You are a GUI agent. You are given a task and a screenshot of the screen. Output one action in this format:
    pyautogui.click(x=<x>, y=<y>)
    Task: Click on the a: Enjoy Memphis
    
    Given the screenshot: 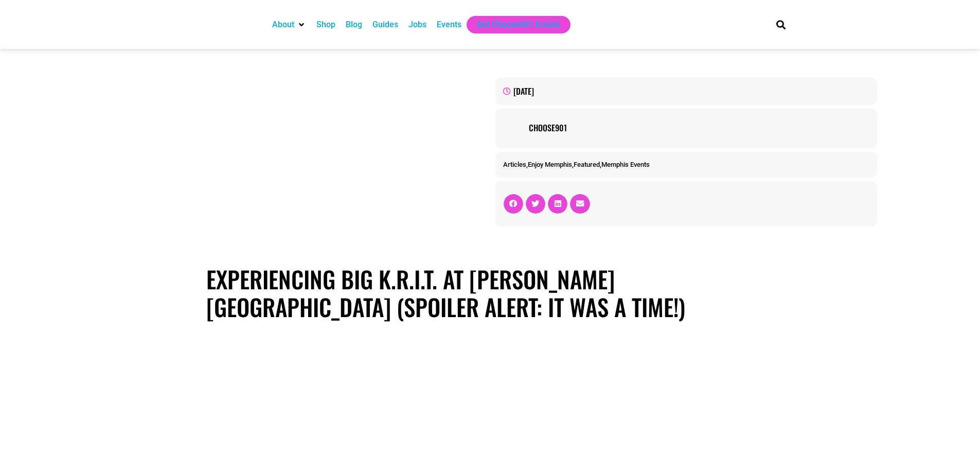 What is the action you would take?
    pyautogui.click(x=550, y=165)
    